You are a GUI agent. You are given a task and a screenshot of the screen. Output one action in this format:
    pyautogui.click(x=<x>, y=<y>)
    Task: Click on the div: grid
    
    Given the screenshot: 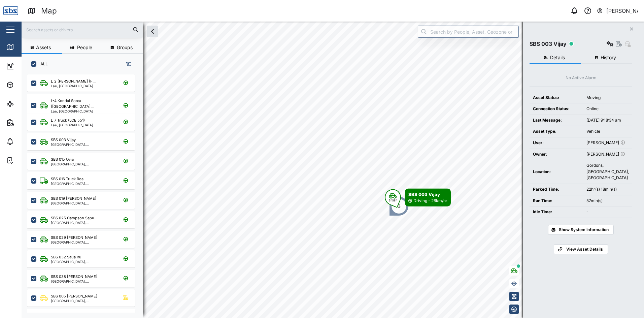 What is the action you would take?
    pyautogui.click(x=85, y=192)
    